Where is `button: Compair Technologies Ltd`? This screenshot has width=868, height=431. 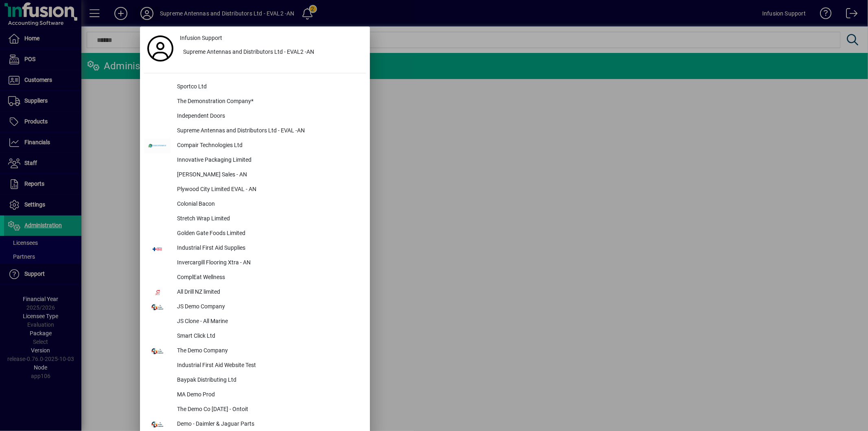
button: Compair Technologies Ltd is located at coordinates (255, 146).